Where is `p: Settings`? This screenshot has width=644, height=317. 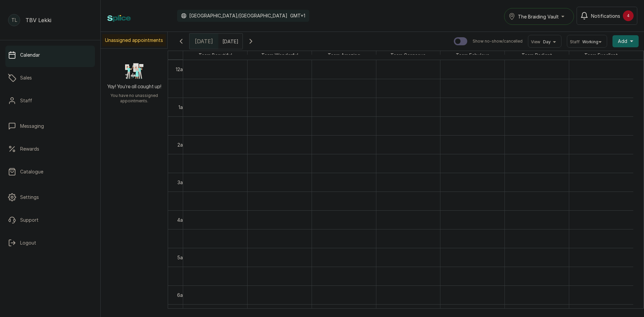
p: Settings is located at coordinates (30, 197).